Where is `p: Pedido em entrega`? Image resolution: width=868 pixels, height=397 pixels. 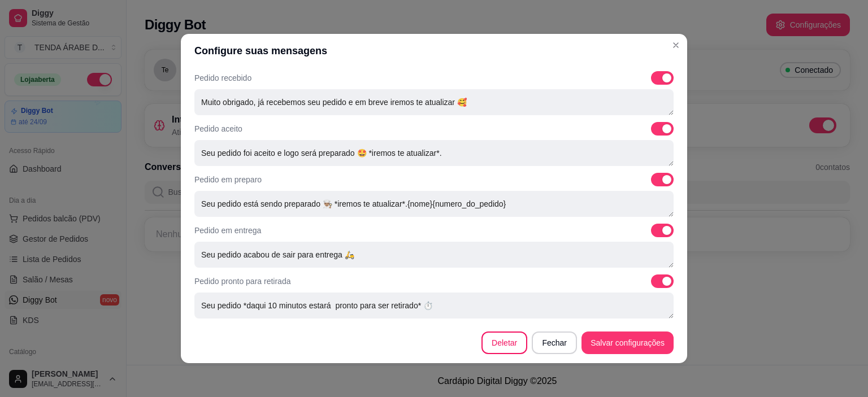
p: Pedido em entrega is located at coordinates (228, 230).